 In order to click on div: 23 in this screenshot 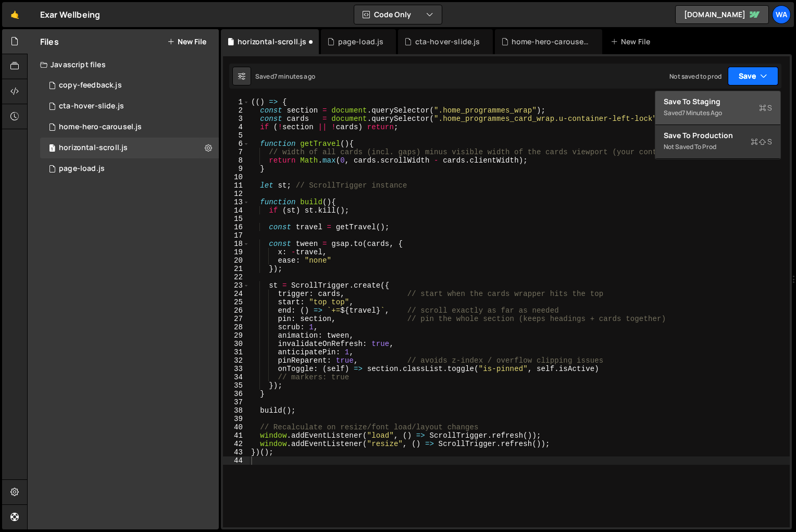, I will do `click(236, 286)`.